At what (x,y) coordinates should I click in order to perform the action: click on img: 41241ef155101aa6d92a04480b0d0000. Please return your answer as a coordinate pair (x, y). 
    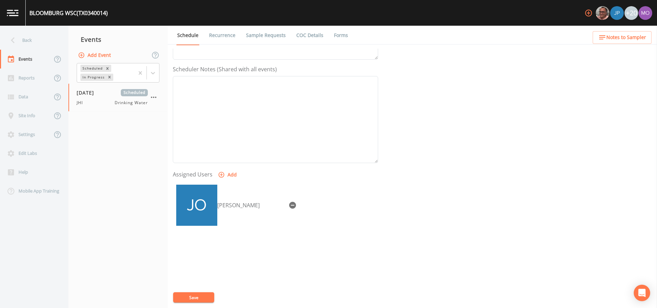
    Looking at the image, I should click on (617, 13).